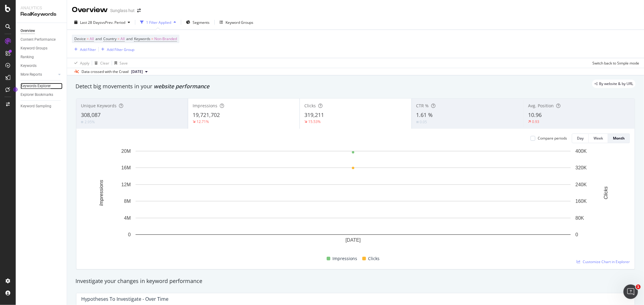 The image size is (644, 305). Describe the element at coordinates (422, 106) in the screenshot. I see `span: CTR %` at that location.